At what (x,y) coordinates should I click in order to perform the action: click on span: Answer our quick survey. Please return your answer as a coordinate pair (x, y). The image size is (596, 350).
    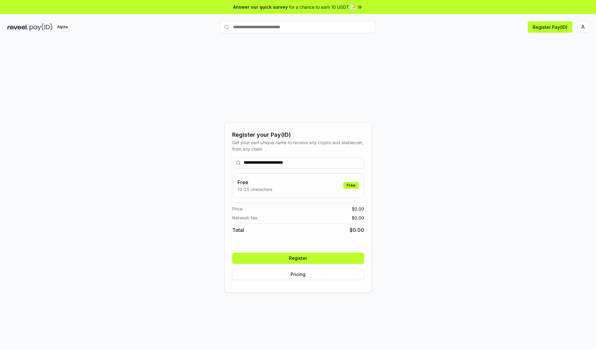
    Looking at the image, I should click on (260, 7).